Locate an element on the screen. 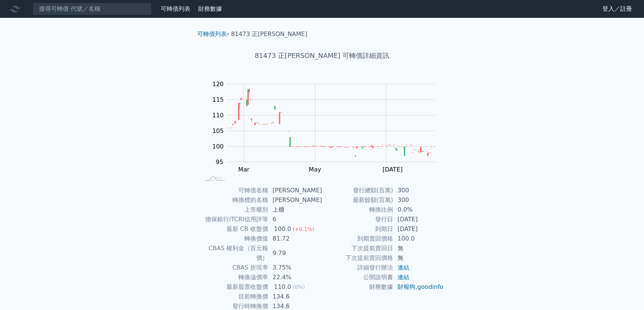 This screenshot has width=644, height=310. td: 擔保銀行/TCRI信用評等 is located at coordinates (234, 220).